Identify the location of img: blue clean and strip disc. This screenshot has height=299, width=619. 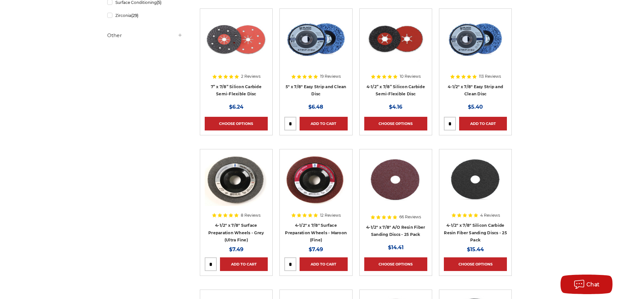
(316, 39).